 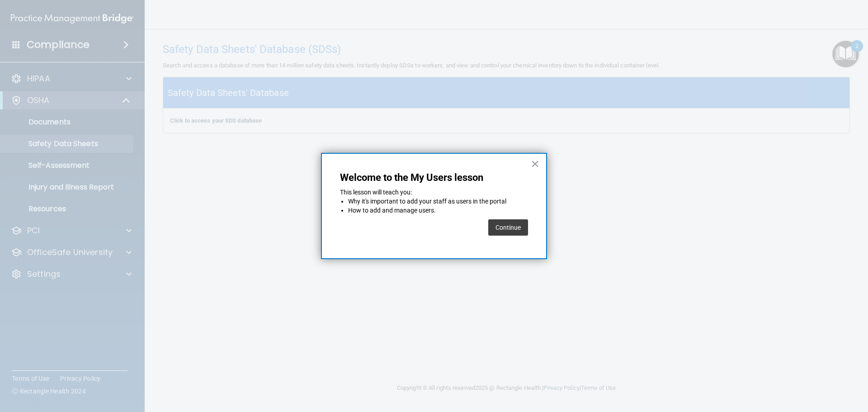 What do you see at coordinates (434, 178) in the screenshot?
I see `p: Welcome to the My Users lesson` at bounding box center [434, 178].